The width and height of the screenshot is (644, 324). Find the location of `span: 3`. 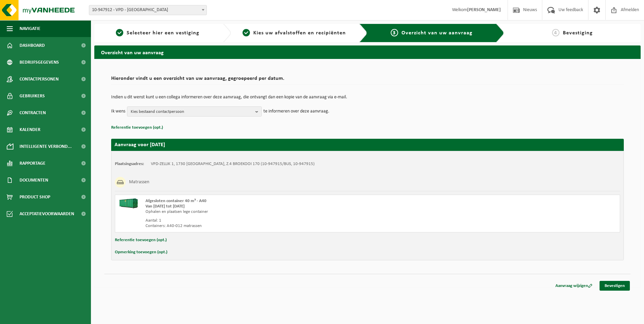

span: 3 is located at coordinates (395, 33).